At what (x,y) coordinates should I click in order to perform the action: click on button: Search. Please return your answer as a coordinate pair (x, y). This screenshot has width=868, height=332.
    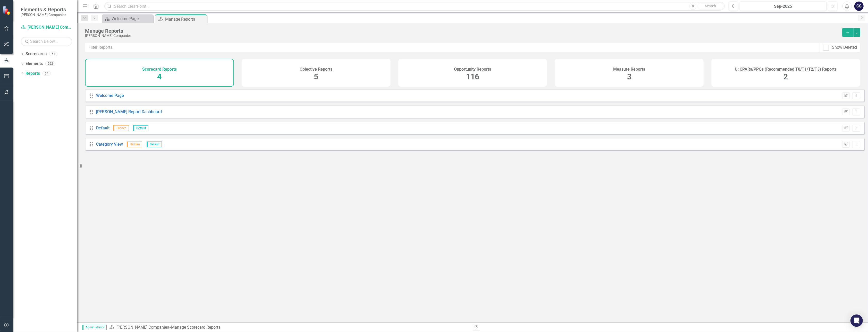
    Looking at the image, I should click on (711, 6).